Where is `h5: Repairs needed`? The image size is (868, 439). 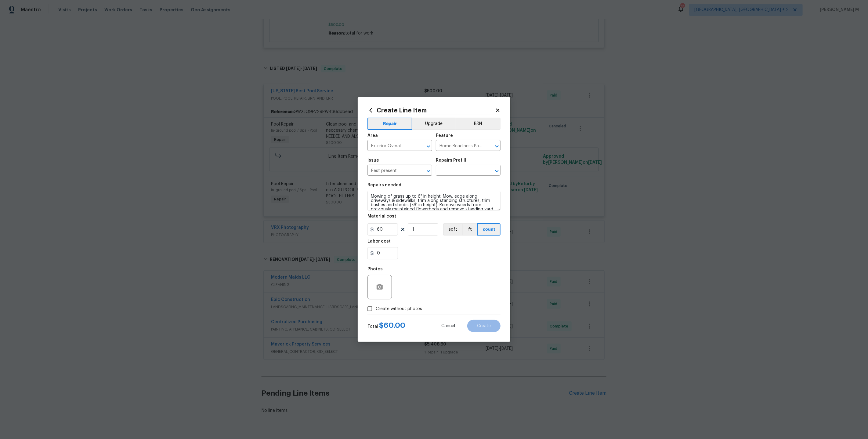 h5: Repairs needed is located at coordinates (384, 185).